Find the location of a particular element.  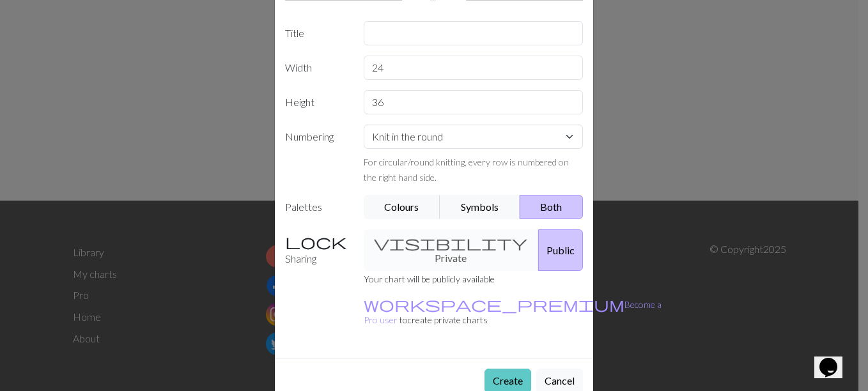

button: Symbols is located at coordinates (480, 207).